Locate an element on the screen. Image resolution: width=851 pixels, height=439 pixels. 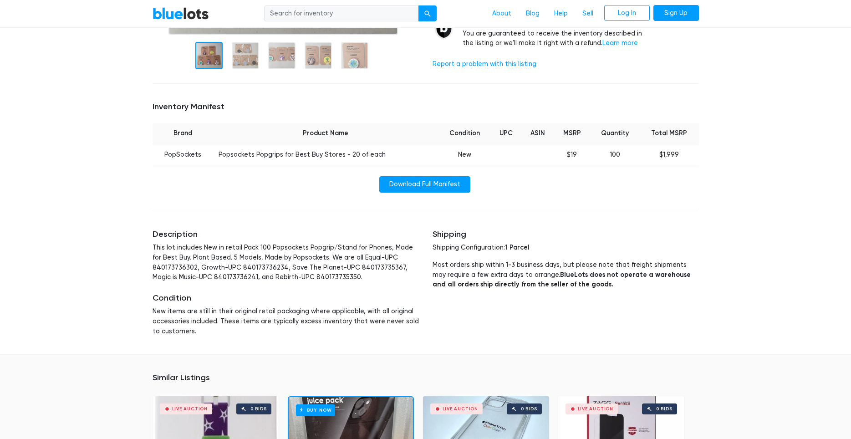
th: Brand is located at coordinates (183, 133).